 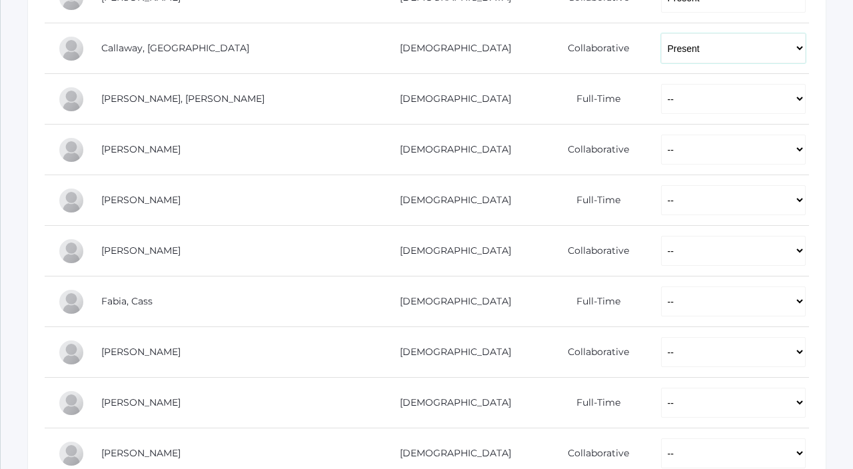 What do you see at coordinates (71, 352) in the screenshot?
I see `div: Isaac Gregorchuk` at bounding box center [71, 352].